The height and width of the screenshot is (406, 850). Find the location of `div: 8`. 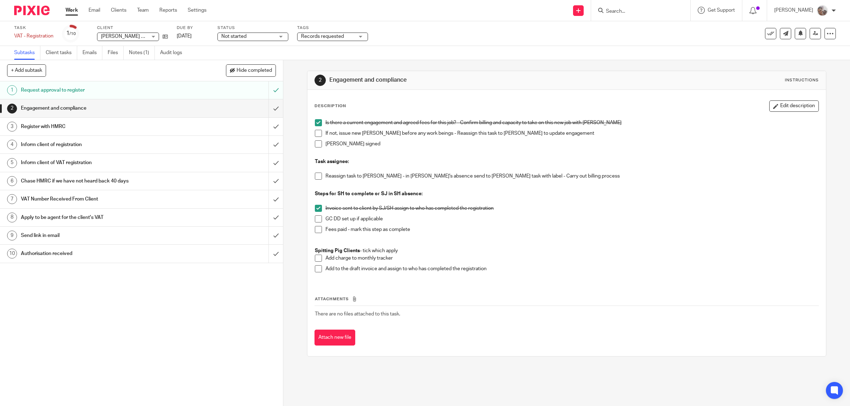

div: 8 is located at coordinates (12, 218).